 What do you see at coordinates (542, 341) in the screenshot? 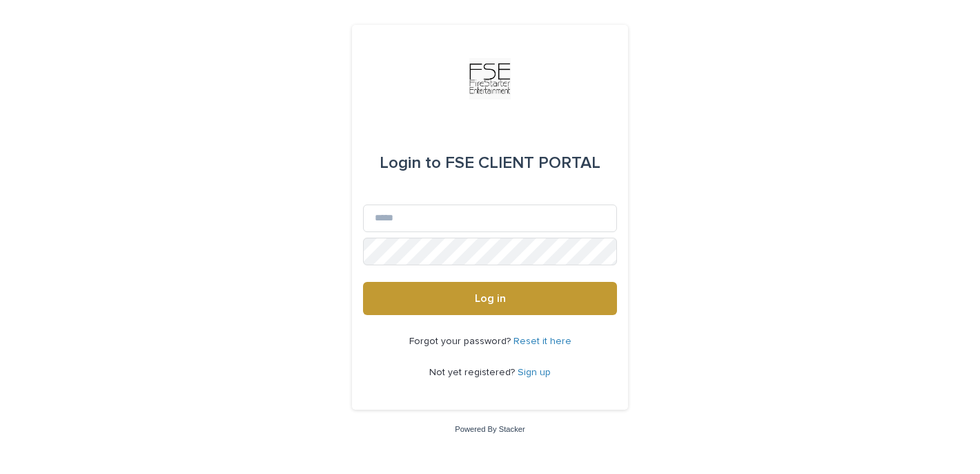
I see `a: Reset it here` at bounding box center [542, 341].